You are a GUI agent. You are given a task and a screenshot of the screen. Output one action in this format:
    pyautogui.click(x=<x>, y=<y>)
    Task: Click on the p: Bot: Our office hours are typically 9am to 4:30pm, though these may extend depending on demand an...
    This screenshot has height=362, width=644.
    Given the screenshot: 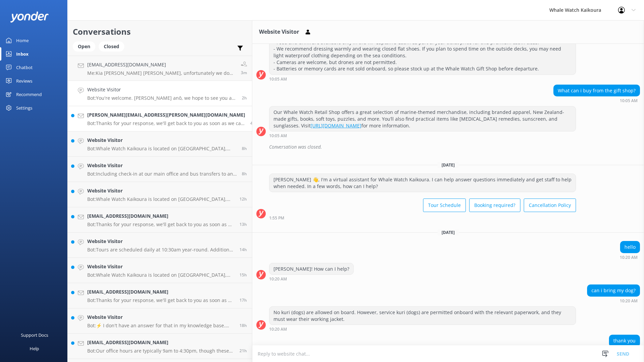 What is the action you would take?
    pyautogui.click(x=161, y=351)
    